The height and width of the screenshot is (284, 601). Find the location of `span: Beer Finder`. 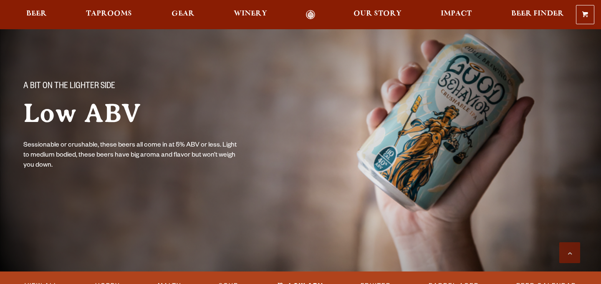

span: Beer Finder is located at coordinates (538, 14).